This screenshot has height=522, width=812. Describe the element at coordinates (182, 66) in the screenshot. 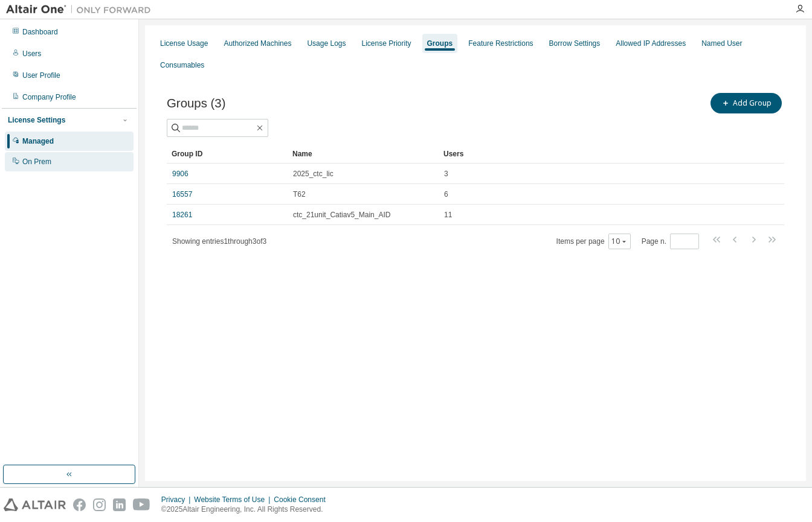

I see `div: Consumables` at that location.